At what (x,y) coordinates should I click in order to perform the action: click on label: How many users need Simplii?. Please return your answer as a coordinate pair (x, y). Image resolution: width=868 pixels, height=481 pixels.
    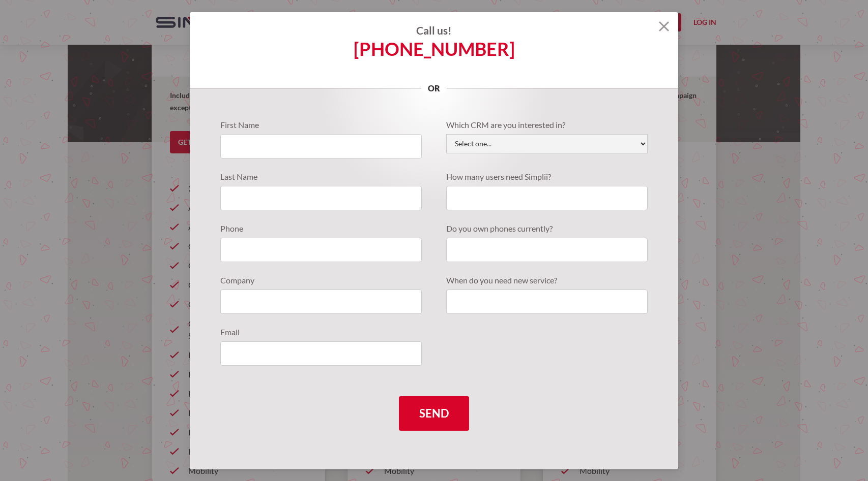
    Looking at the image, I should click on (547, 177).